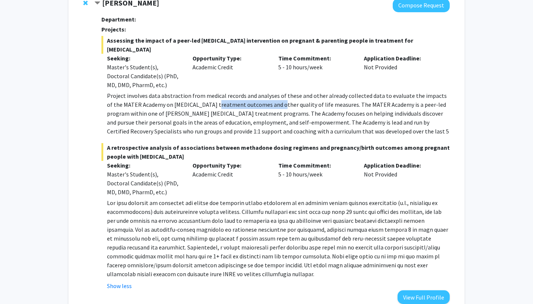 This screenshot has width=533, height=304. What do you see at coordinates (278, 238) in the screenshot?
I see `p: Lor ipsu dolorsit am consectet adi elitse doe temporin utlabo etdolorem al en adminim veniam quis...` at bounding box center [278, 238].